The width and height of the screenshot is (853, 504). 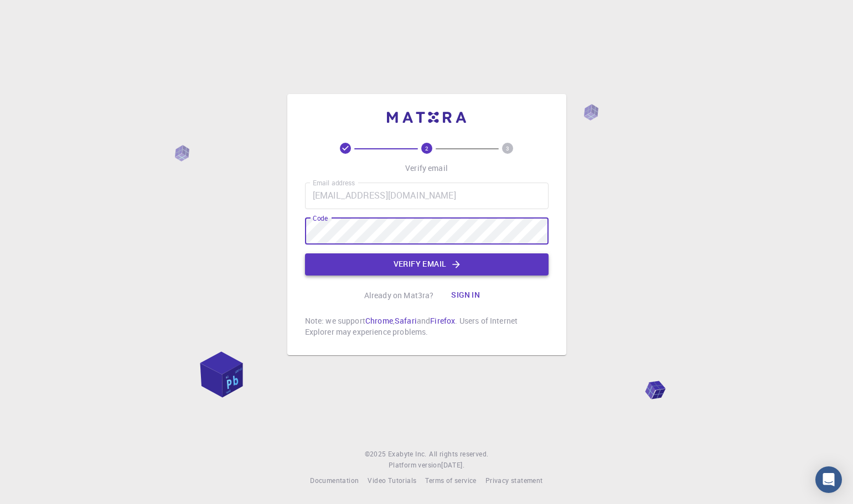 I want to click on span: Platform version, so click(x=414, y=466).